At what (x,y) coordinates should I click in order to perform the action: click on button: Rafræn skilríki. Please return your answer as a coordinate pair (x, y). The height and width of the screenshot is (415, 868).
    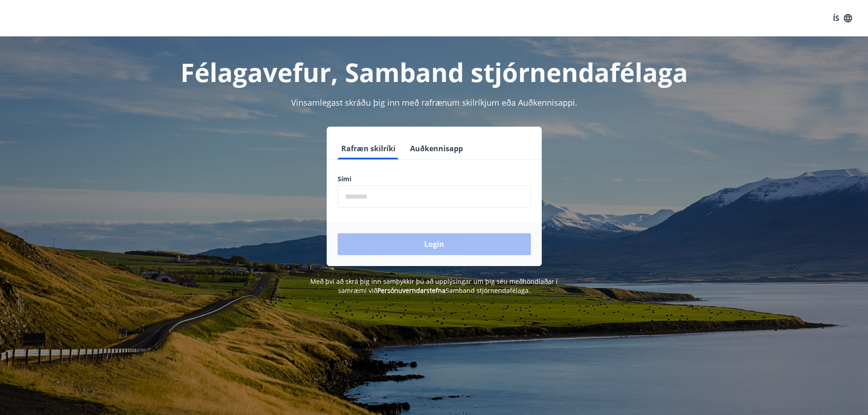
    Looking at the image, I should click on (368, 148).